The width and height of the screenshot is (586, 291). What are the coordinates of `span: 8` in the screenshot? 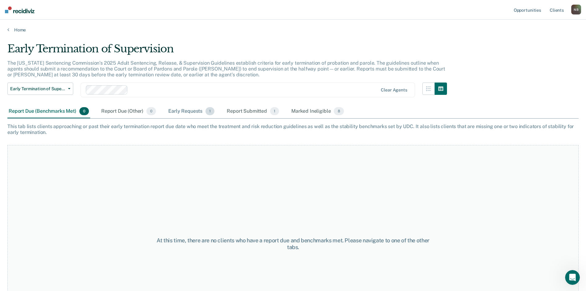 It's located at (339, 111).